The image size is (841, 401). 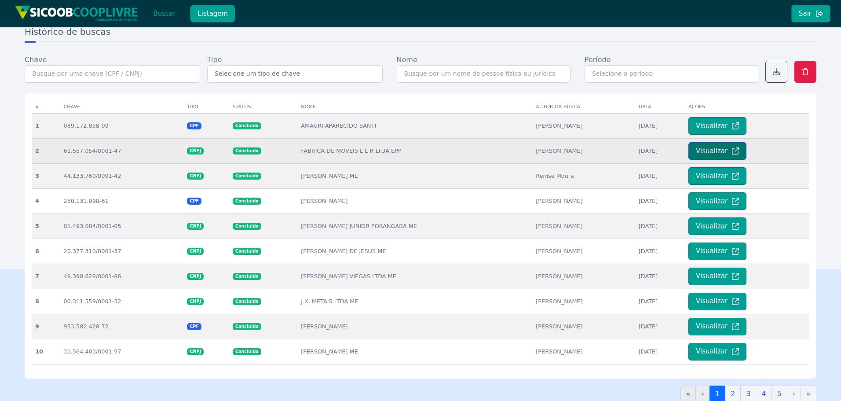 I want to click on td: J.X. METAIS LTDA ME, so click(x=415, y=301).